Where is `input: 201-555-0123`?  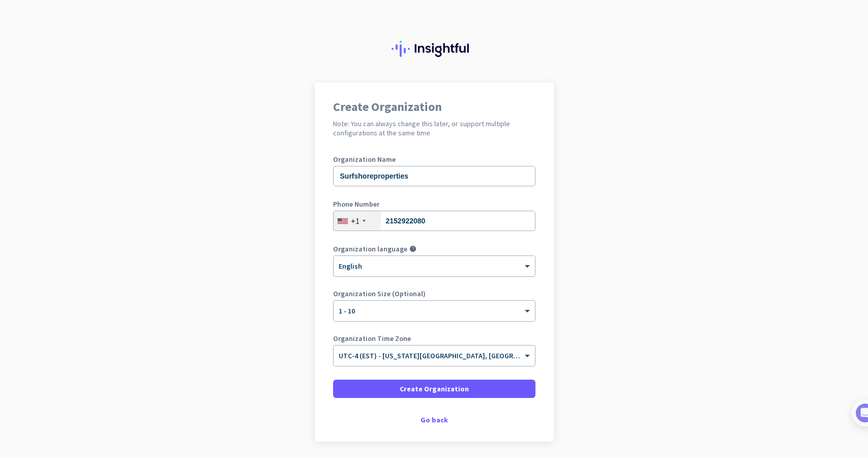
input: 201-555-0123 is located at coordinates (434, 221).